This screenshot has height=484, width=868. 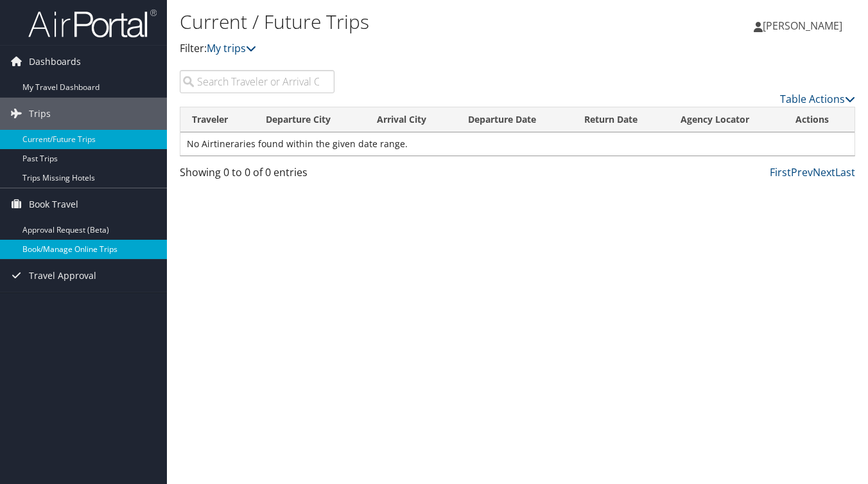 I want to click on a: Last, so click(x=845, y=173).